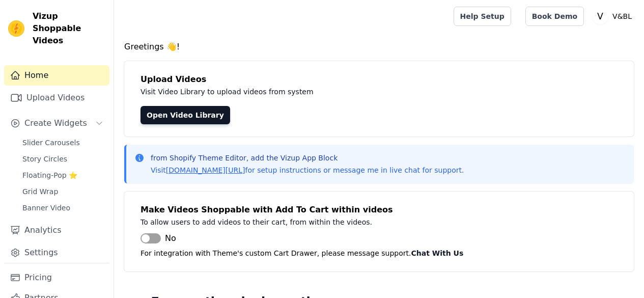 This screenshot has height=298, width=644. I want to click on a: Story Circles, so click(63, 159).